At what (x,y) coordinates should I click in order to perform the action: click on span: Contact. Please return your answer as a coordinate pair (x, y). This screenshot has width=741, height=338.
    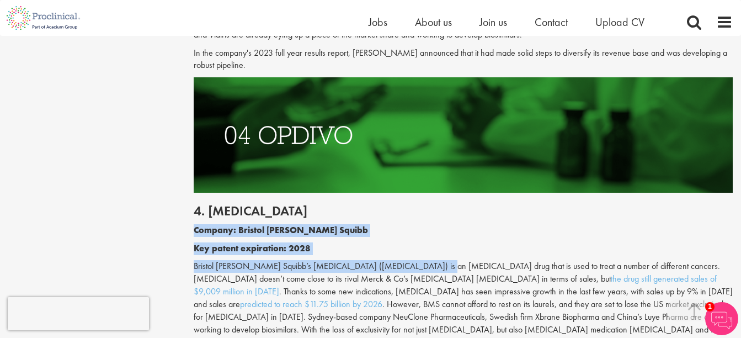
    Looking at the image, I should click on (551, 22).